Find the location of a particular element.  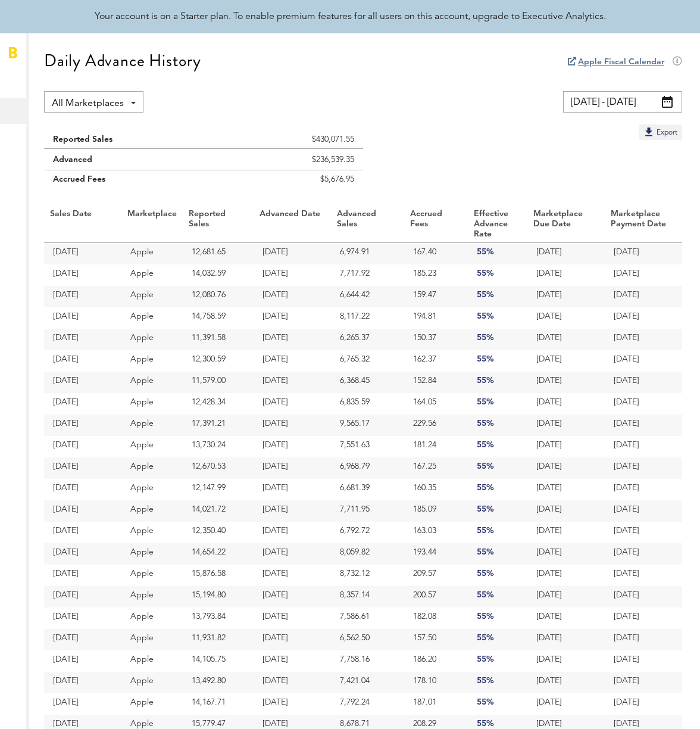

td: 6,644.42 is located at coordinates (367, 296).